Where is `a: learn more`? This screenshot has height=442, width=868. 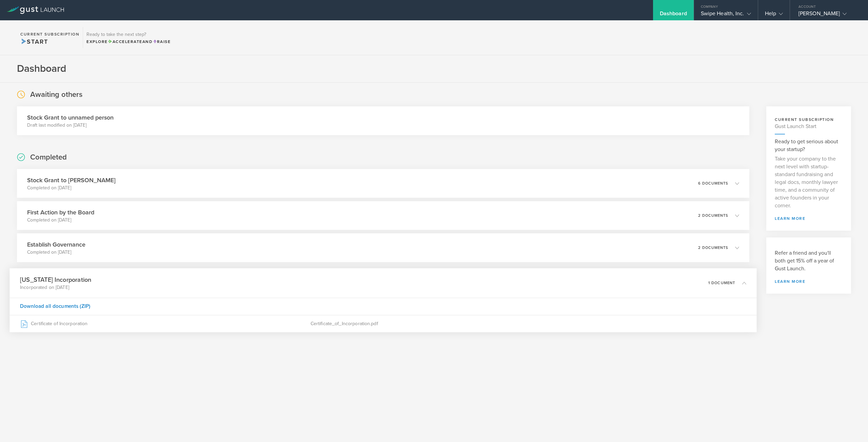 a: learn more is located at coordinates (809, 218).